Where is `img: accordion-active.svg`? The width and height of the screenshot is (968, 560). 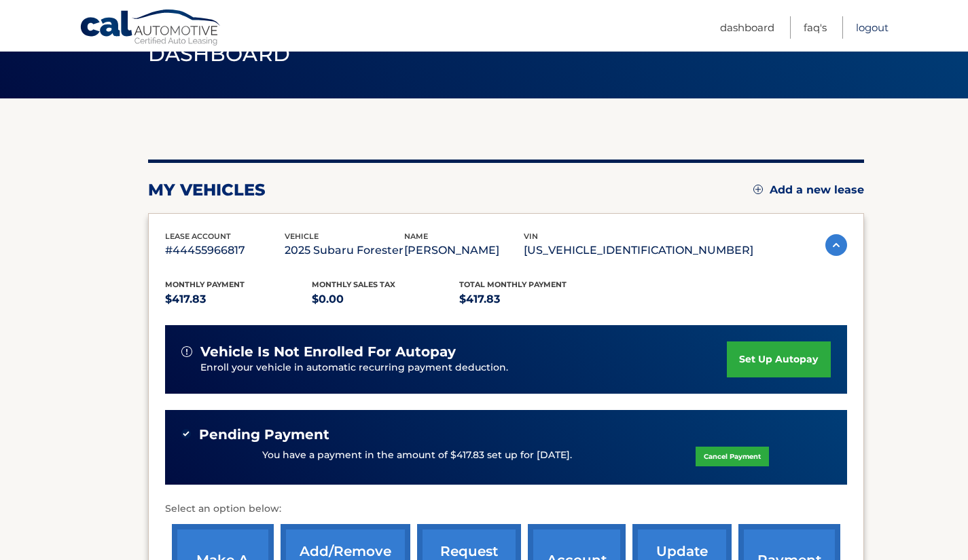
img: accordion-active.svg is located at coordinates (836, 245).